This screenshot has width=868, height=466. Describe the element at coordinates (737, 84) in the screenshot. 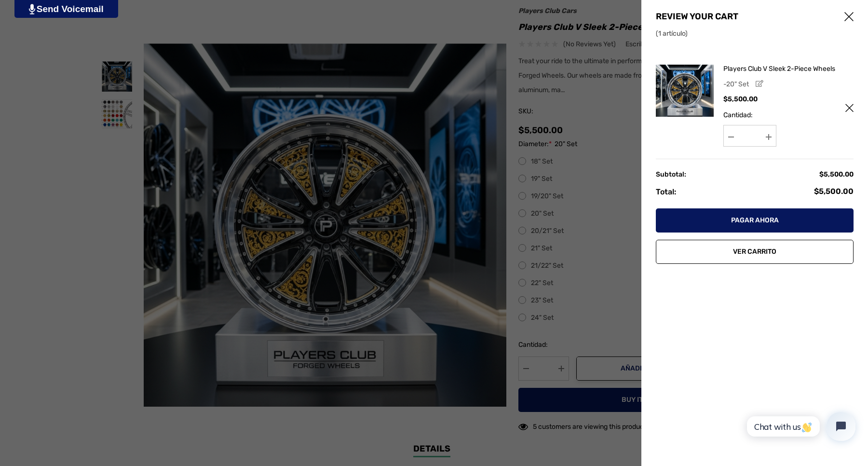

I see `span: 20" Set` at that location.